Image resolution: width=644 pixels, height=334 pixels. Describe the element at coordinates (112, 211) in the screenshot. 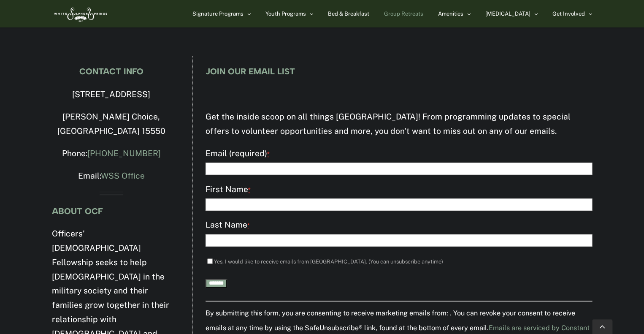

I see `h4: ABOUT OCF` at that location.